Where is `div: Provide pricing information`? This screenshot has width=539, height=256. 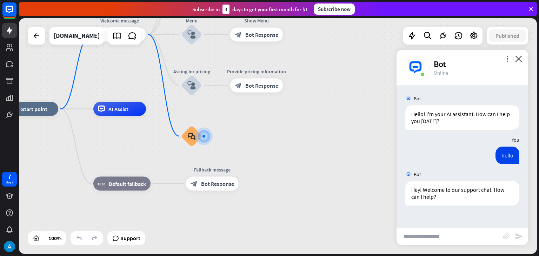 div: Provide pricing information is located at coordinates (257, 71).